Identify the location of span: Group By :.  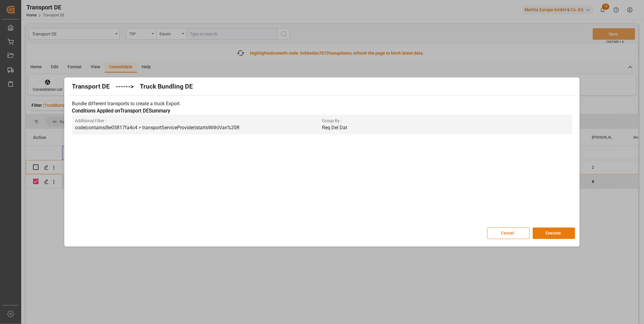
(446, 121).